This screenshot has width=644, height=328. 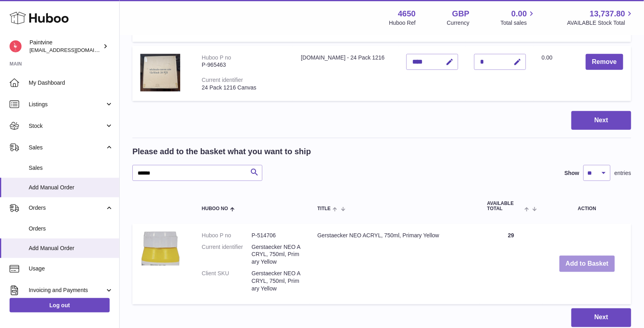 I want to click on div: Current identifier, so click(x=222, y=80).